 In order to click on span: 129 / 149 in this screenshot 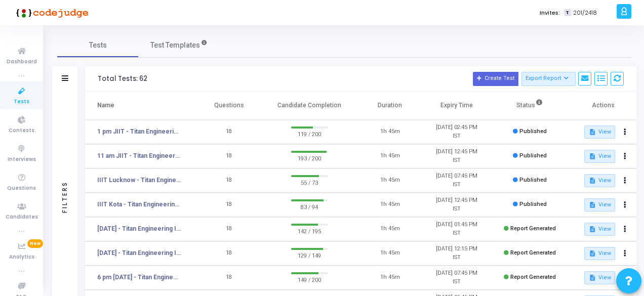, I will do `click(310, 255)`.